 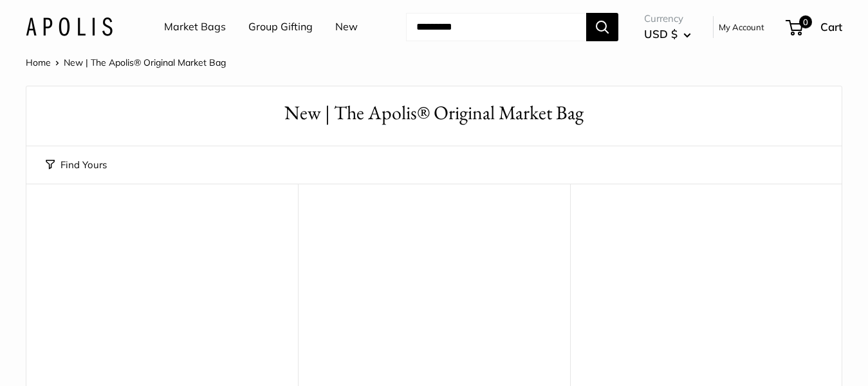 What do you see at coordinates (38, 63) in the screenshot?
I see `a: Home` at bounding box center [38, 63].